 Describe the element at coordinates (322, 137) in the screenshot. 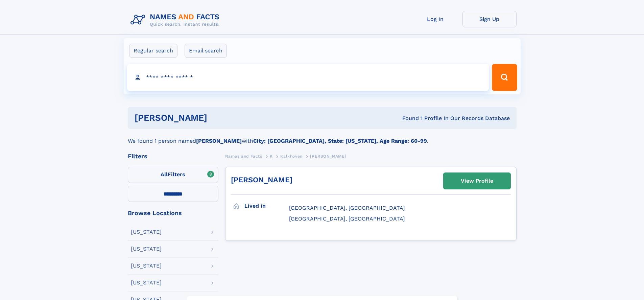

I see `div: We found 1 person named with .` at that location.